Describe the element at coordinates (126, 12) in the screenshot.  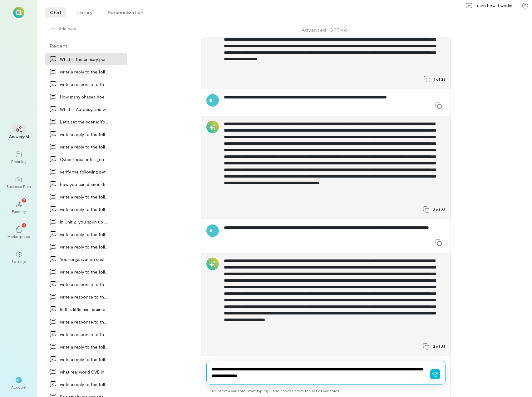
I see `li: Personalization` at that location.